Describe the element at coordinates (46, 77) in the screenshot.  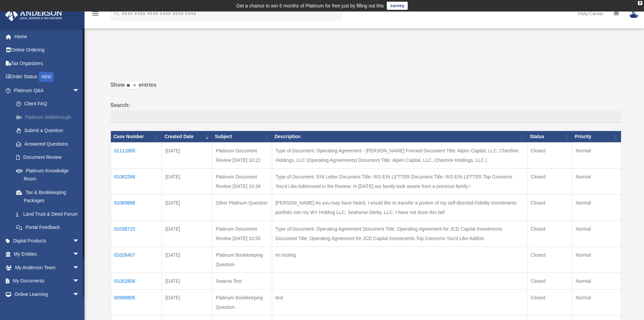
I see `div: NEW` at that location.